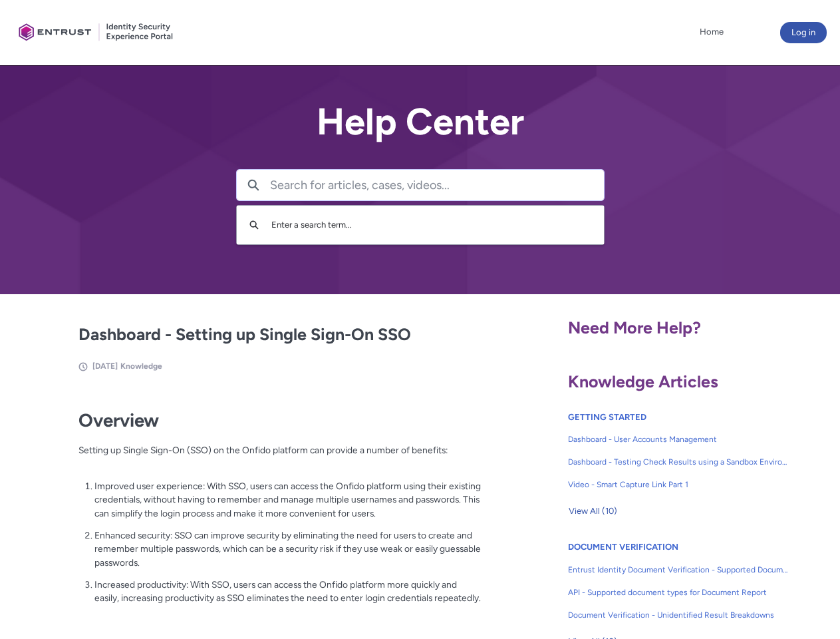  I want to click on span: Dashboard - Testing Check Results using a Sandbox Environment, so click(679, 462).